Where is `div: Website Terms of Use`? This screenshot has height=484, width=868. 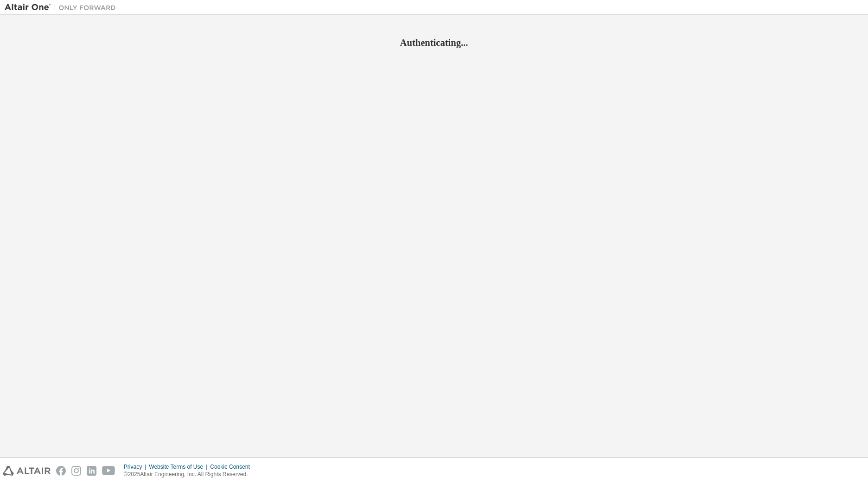
div: Website Terms of Use is located at coordinates (179, 467).